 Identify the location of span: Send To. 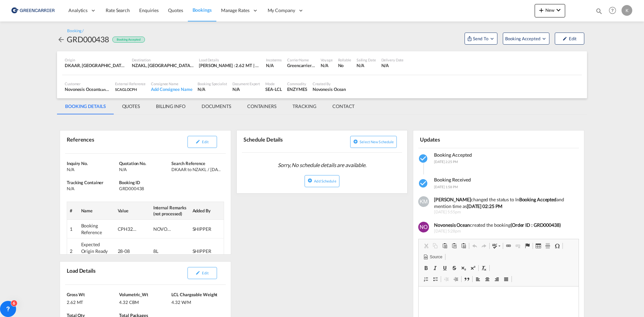
(481, 38).